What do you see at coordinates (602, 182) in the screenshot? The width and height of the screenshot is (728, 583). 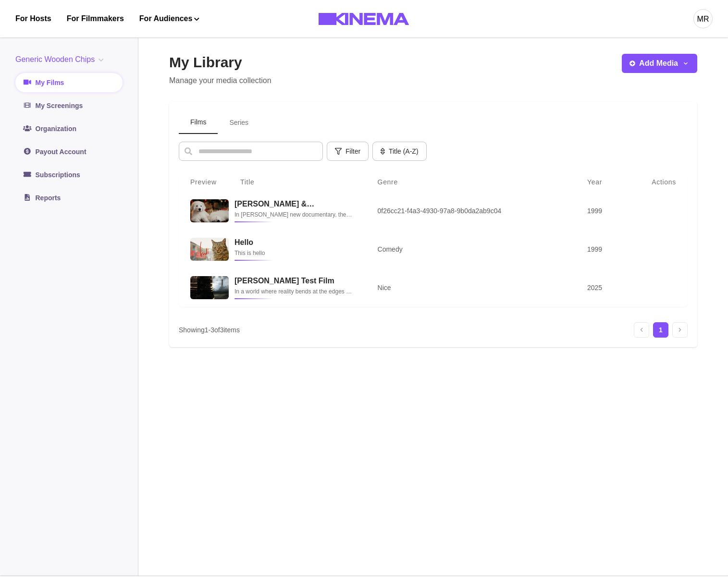 I see `th: Year` at bounding box center [602, 182].